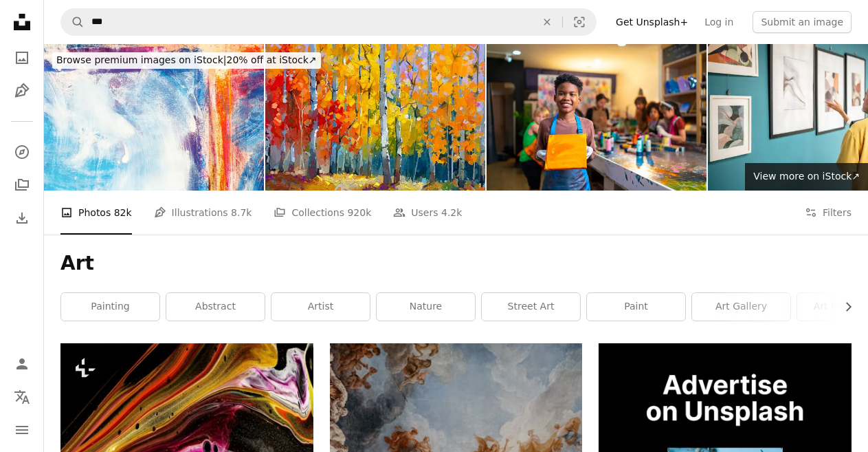  Describe the element at coordinates (141, 59) in the screenshot. I see `span: Browse premium images on iStock |` at that location.